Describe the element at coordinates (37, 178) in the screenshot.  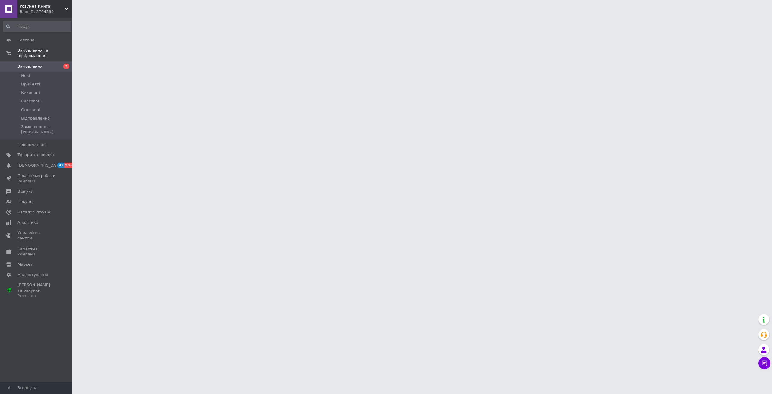
I see `span: Показники роботи компанії` at that location.